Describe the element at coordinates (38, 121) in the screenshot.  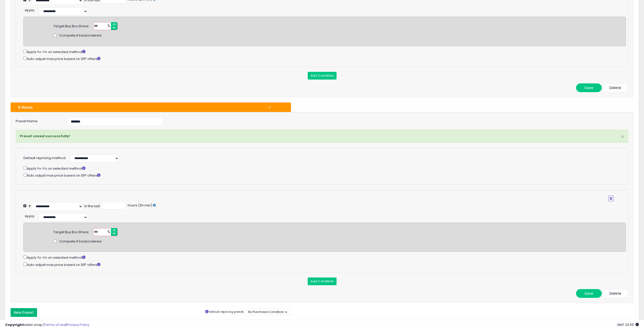
I see `label: Preset Name` at that location.